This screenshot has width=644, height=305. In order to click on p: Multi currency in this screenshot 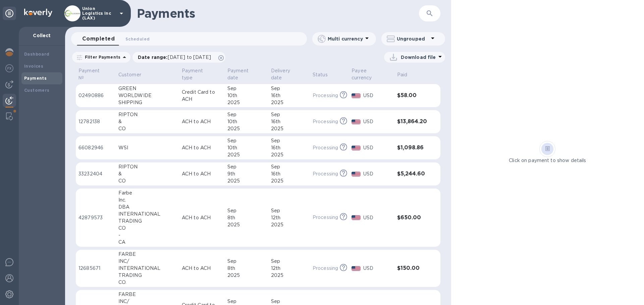, I will do `click(345, 39)`.